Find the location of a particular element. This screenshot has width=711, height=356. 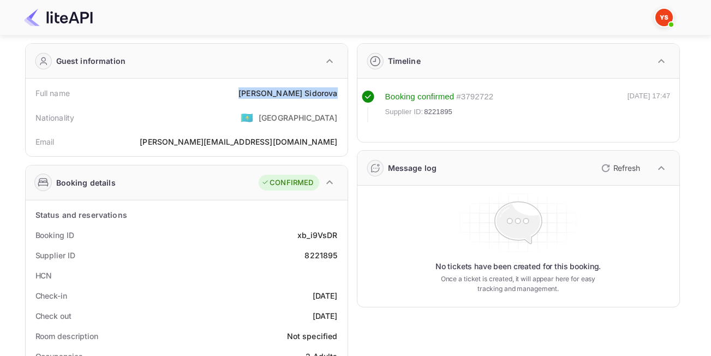

div: Timeline is located at coordinates (404, 61).